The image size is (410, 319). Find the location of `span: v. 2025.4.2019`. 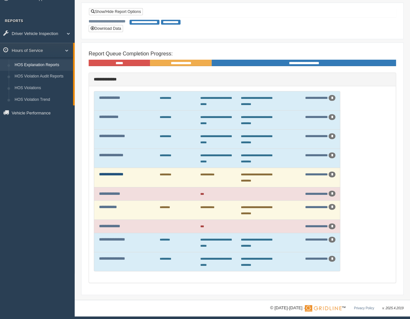

span: v. 2025.4.2019 is located at coordinates (393, 308).